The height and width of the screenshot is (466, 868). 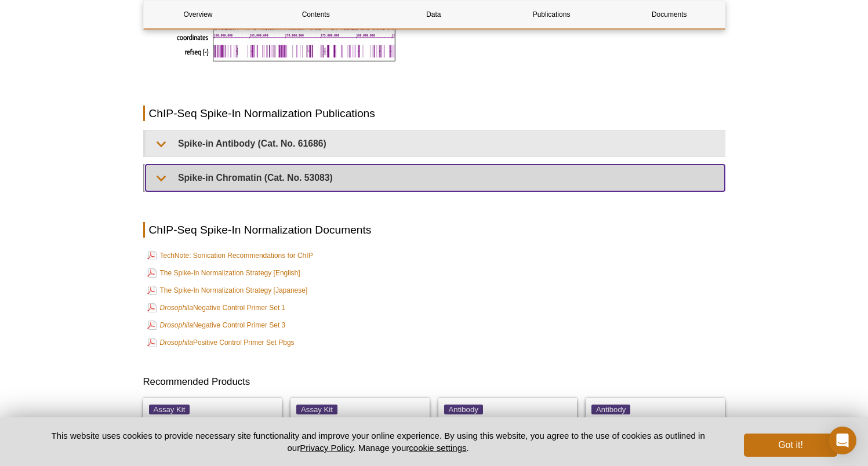 What do you see at coordinates (227, 291) in the screenshot?
I see `a: The Spike-In Normalization Strategy [Japanese]` at bounding box center [227, 291].